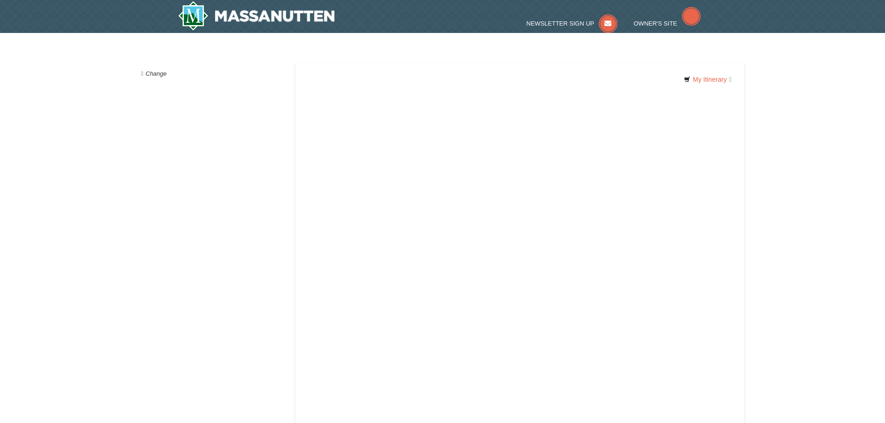 The image size is (885, 423). I want to click on span: Newsletter Sign Up, so click(560, 23).